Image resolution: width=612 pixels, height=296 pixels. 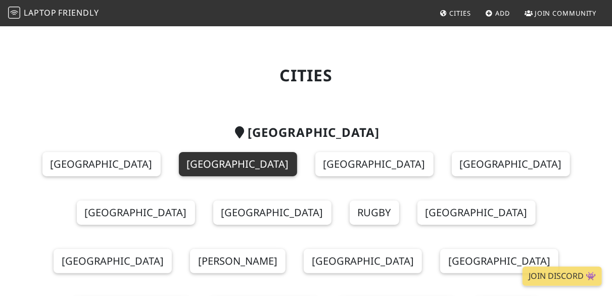 I want to click on a: Join Community, so click(x=561, y=13).